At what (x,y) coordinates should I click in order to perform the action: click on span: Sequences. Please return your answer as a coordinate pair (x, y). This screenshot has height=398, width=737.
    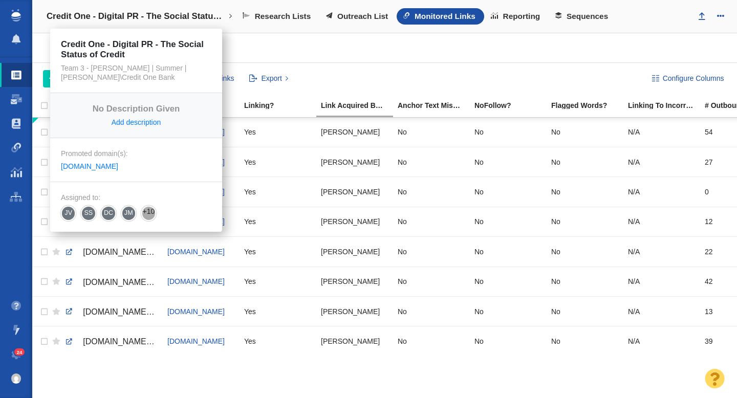
    Looking at the image, I should click on (587, 16).